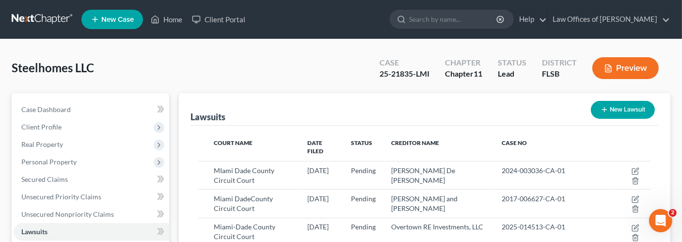 The width and height of the screenshot is (682, 242). I want to click on span: Client Profile, so click(41, 127).